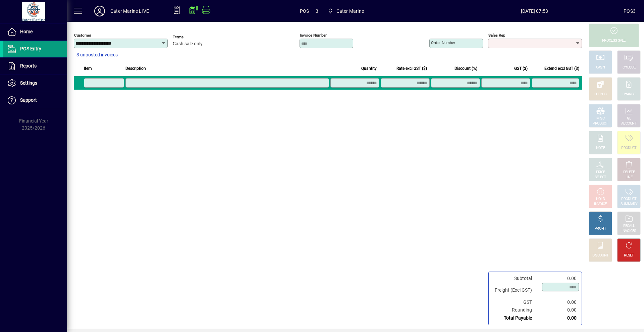 The image size is (644, 332). What do you see at coordinates (97, 55) in the screenshot?
I see `button: 3 unposted invoices` at bounding box center [97, 55].